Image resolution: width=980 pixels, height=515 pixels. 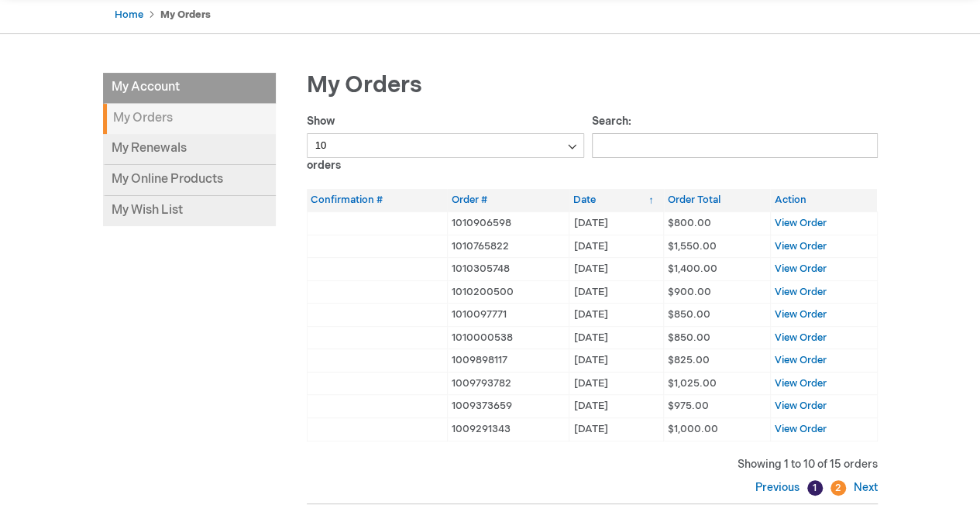 What do you see at coordinates (690, 223) in the screenshot?
I see `span: $800.00` at bounding box center [690, 223].